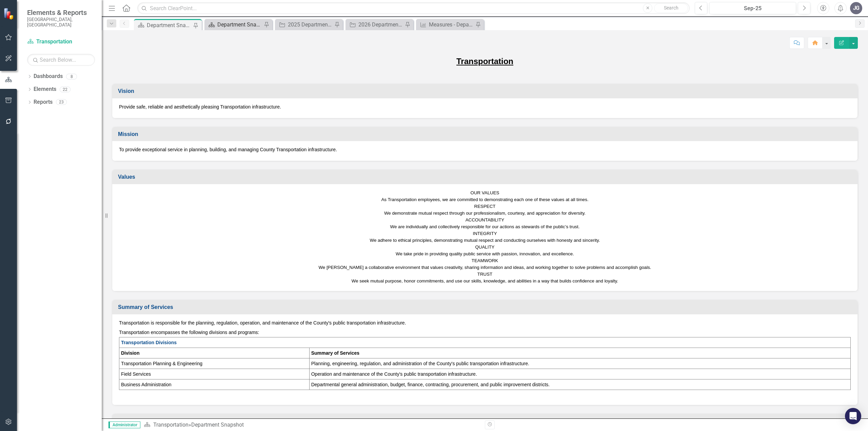 The image size is (868, 431). Describe the element at coordinates (43, 102) in the screenshot. I see `a: Reports` at that location.